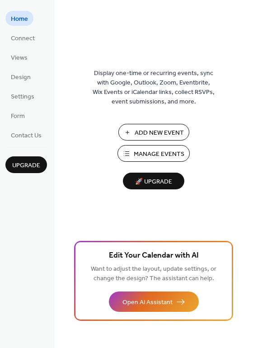 The height and width of the screenshot is (348, 253). I want to click on a: Home, so click(19, 18).